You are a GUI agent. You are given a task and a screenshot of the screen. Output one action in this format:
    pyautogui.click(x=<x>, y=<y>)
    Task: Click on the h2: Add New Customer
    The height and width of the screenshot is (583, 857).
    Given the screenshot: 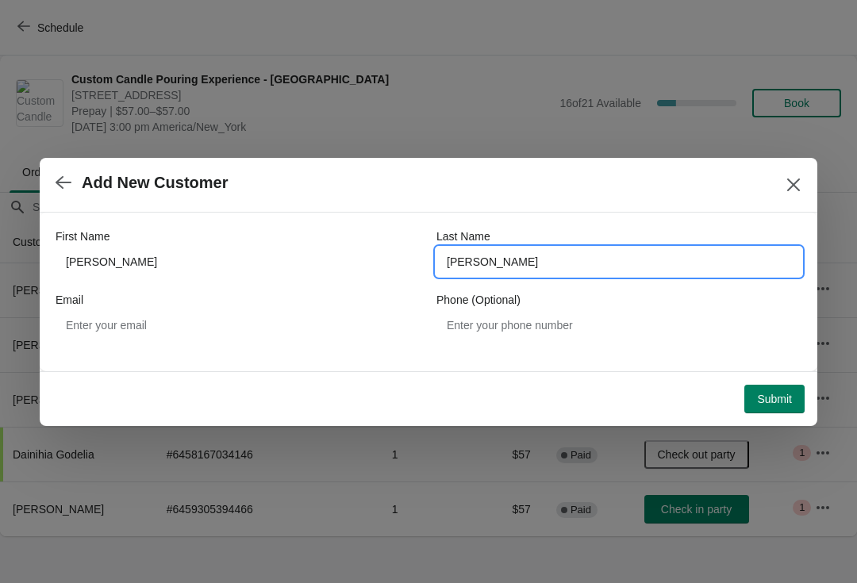 What is the action you would take?
    pyautogui.click(x=155, y=182)
    